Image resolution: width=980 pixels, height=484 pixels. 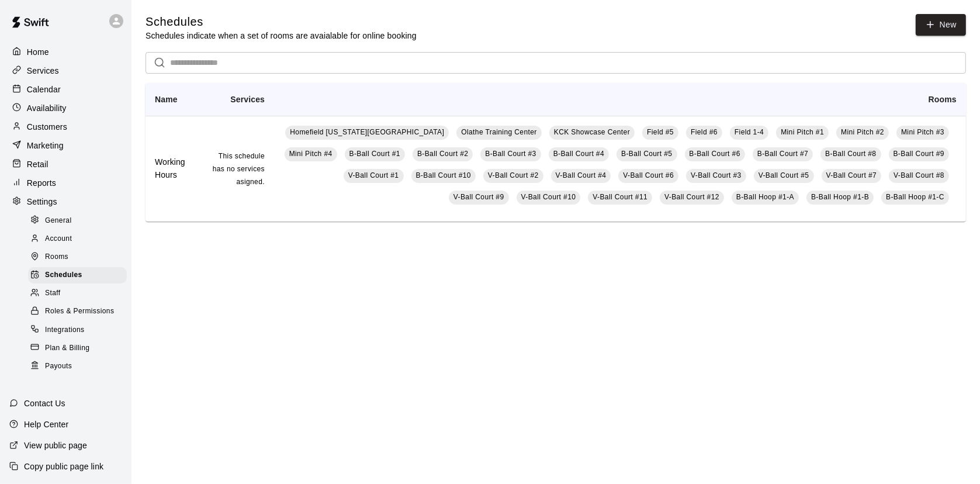 I want to click on a: V-Ball Court #2, so click(x=513, y=176).